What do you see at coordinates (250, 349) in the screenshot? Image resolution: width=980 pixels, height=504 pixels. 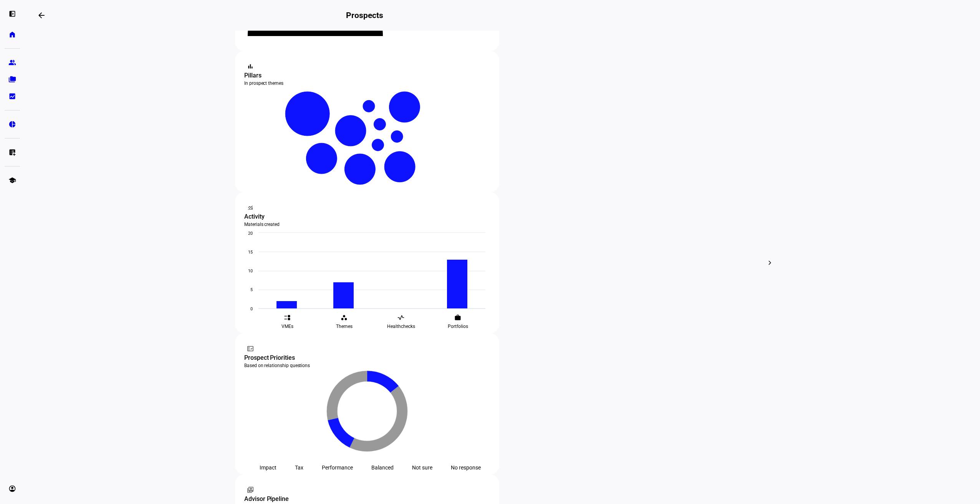 I see `mat-icon: fact_check` at bounding box center [250, 349].